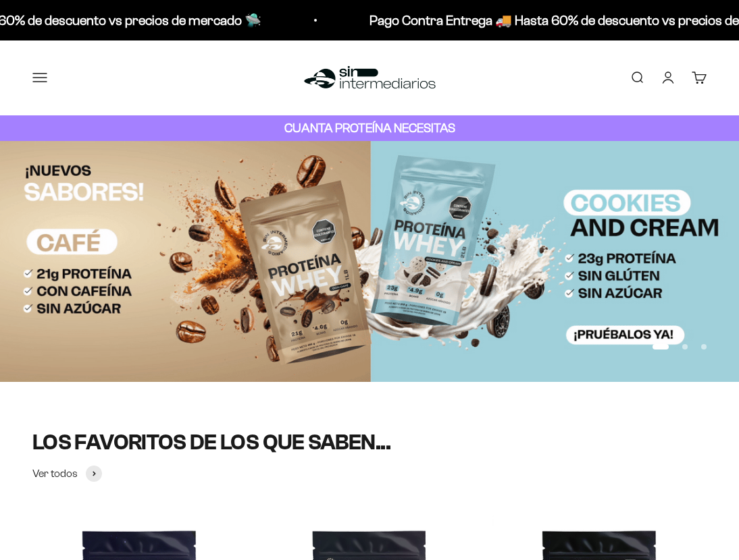  I want to click on split-lines: LOS FAVORITOS DE LOS QUE SABEN..., so click(211, 442).